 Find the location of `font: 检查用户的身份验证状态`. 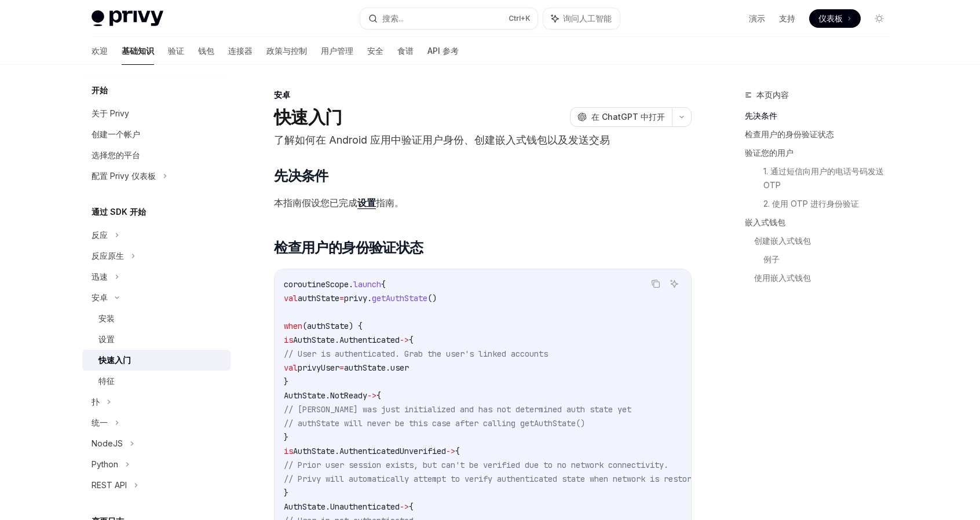

font: 检查用户的身份验证状态 is located at coordinates (349, 247).